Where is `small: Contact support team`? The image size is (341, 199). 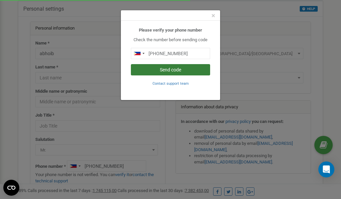 small: Contact support team is located at coordinates (170, 84).